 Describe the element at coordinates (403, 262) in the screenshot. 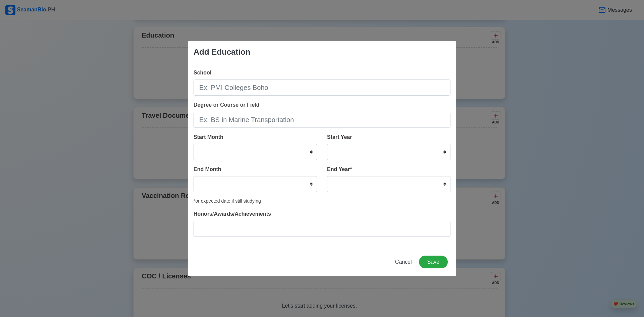

I see `button: Cancel` at that location.